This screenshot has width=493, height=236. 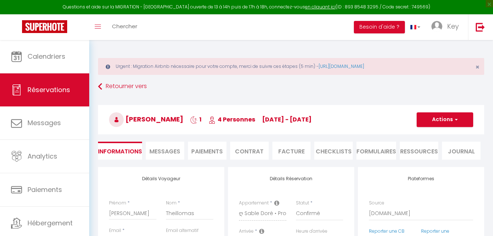 What do you see at coordinates (49, 90) in the screenshot?
I see `span: Réservations` at bounding box center [49, 90].